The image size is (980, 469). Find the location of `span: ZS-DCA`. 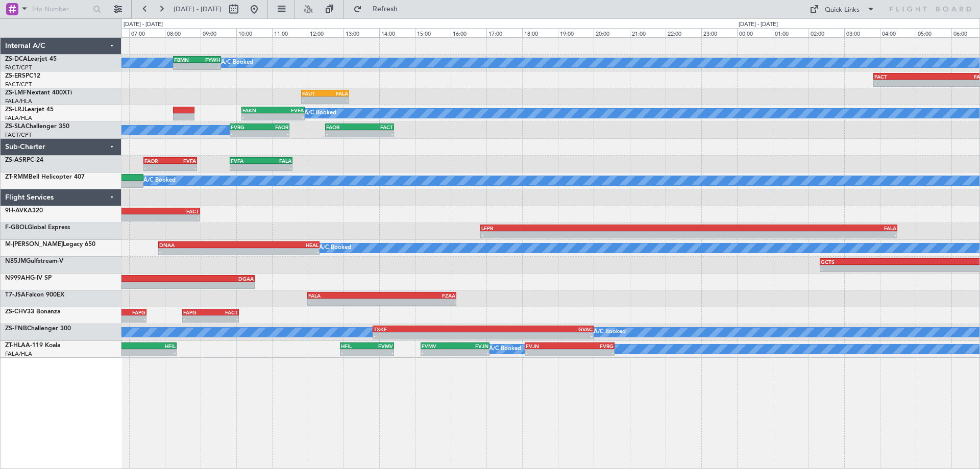

span: ZS-DCA is located at coordinates (16, 59).